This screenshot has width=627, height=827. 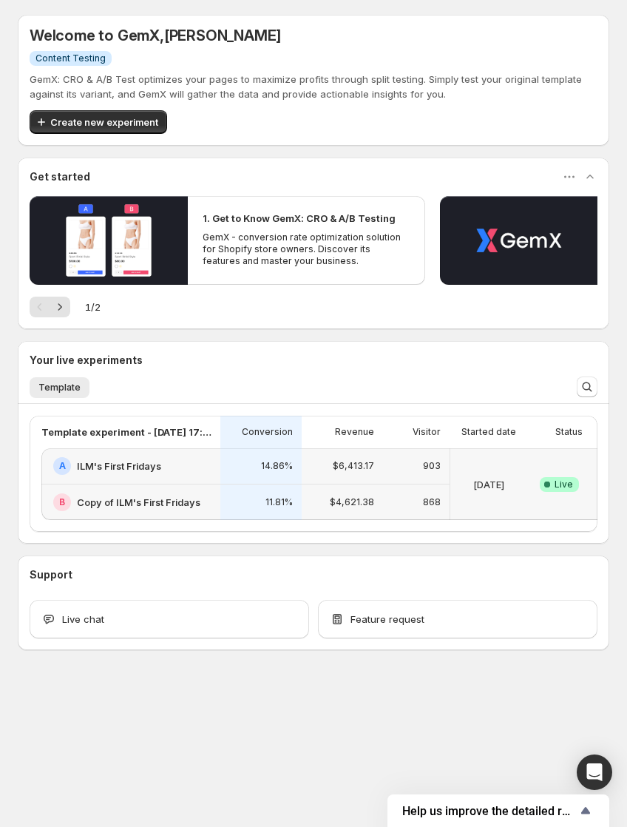 I want to click on span: Feature request, so click(x=388, y=619).